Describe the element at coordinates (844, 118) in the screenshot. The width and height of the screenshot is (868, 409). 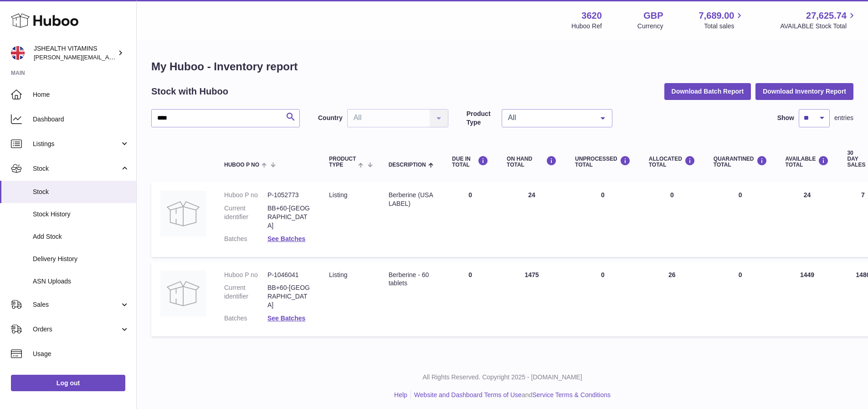
I see `span: entries` at that location.